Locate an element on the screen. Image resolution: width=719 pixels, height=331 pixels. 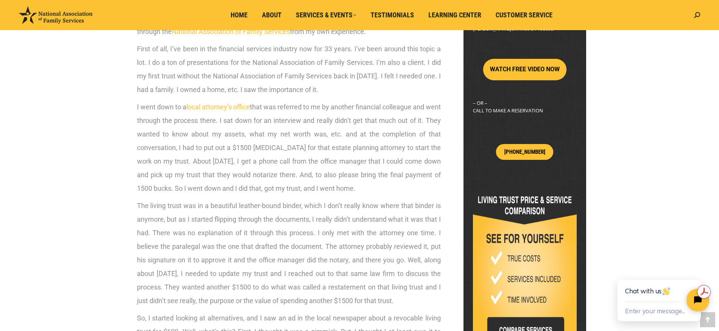
p: – OR – CALL TO MAKE A RESERVATION is located at coordinates (525, 107).